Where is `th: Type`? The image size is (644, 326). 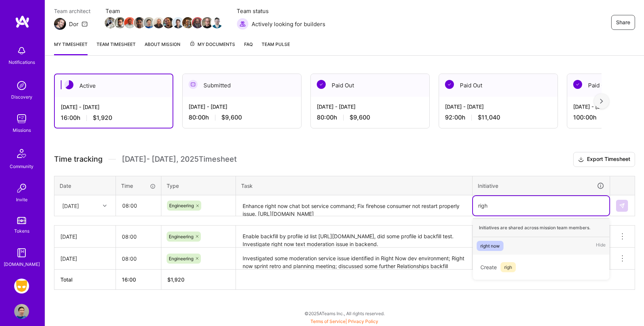
th: Type is located at coordinates (198, 185).